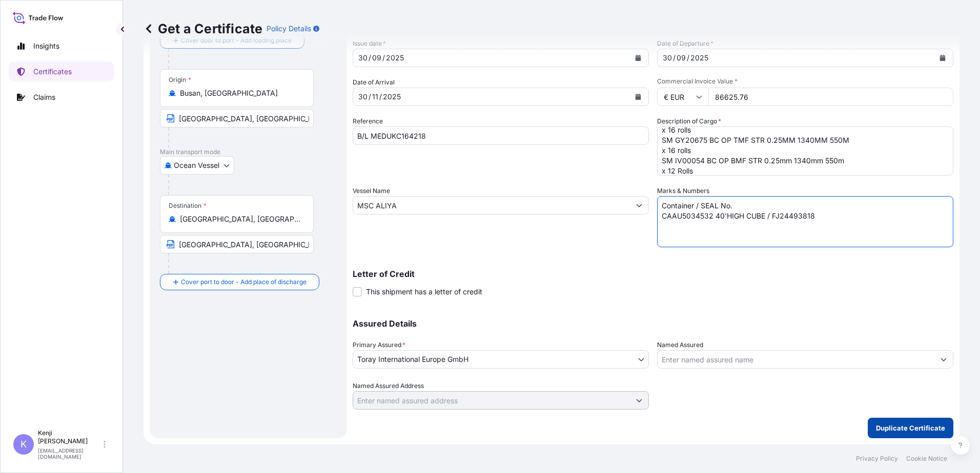  What do you see at coordinates (653, 324) in the screenshot?
I see `p: Assured Details` at bounding box center [653, 324].